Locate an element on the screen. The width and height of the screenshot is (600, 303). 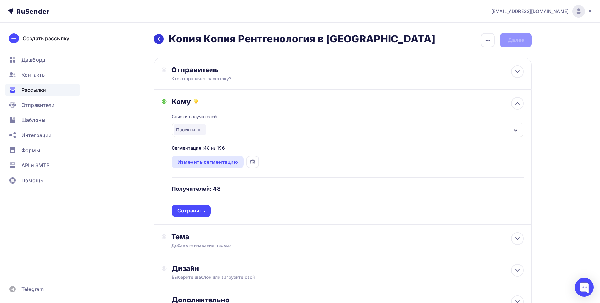
a: Контакты is located at coordinates (42, 75).